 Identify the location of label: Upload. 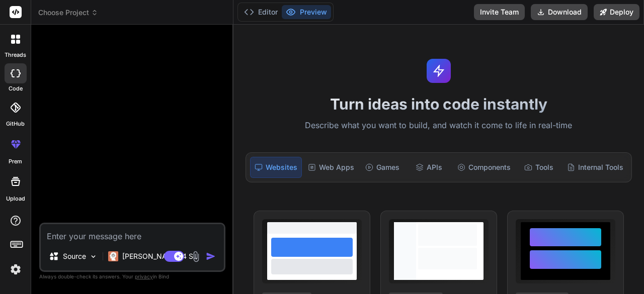
(16, 199).